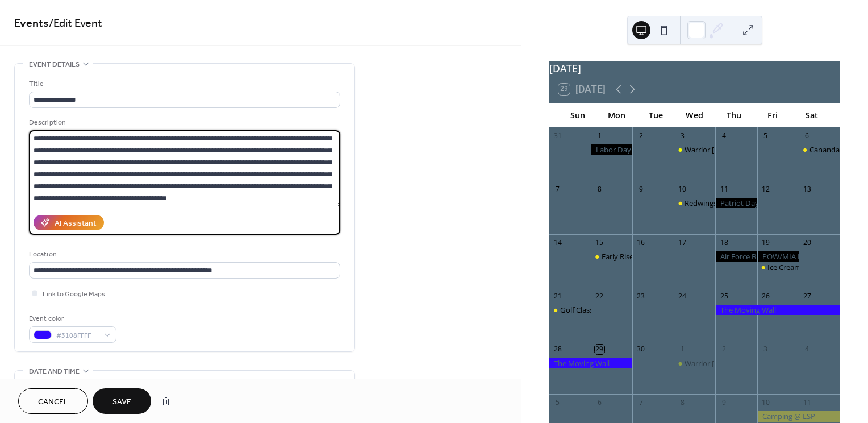  I want to click on span: / Edit Event, so click(76, 24).